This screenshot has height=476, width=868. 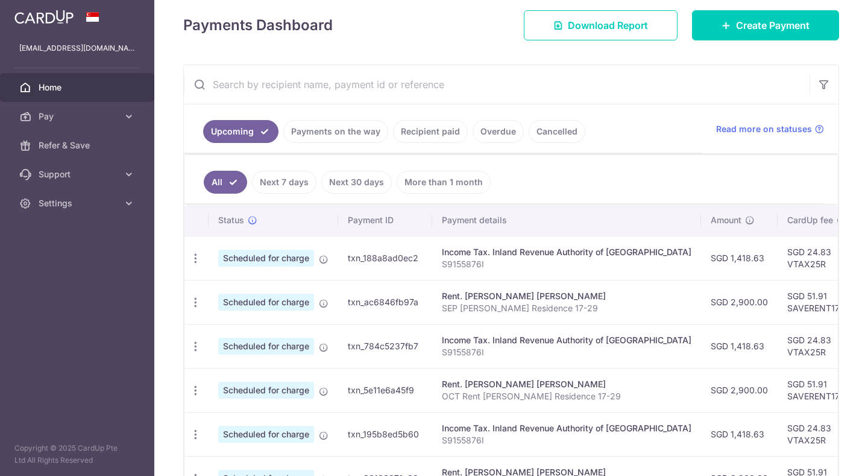 What do you see at coordinates (764, 129) in the screenshot?
I see `span: Read more on statuses` at bounding box center [764, 129].